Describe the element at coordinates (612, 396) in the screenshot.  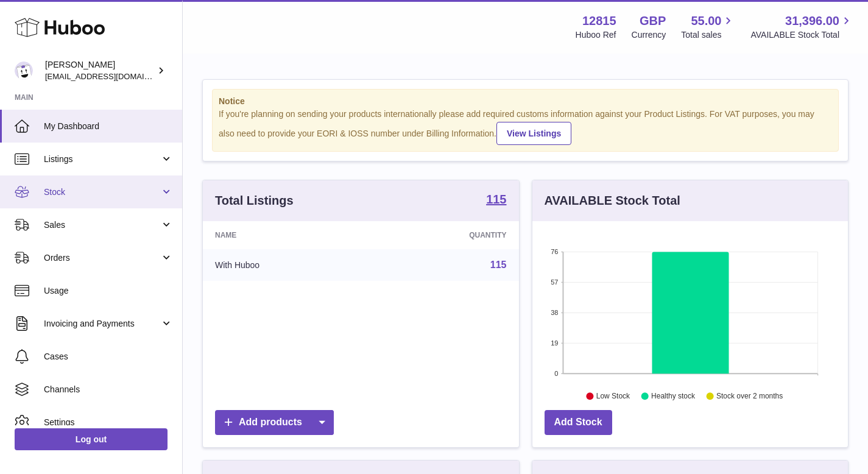
I see `text: Low Stock` at that location.